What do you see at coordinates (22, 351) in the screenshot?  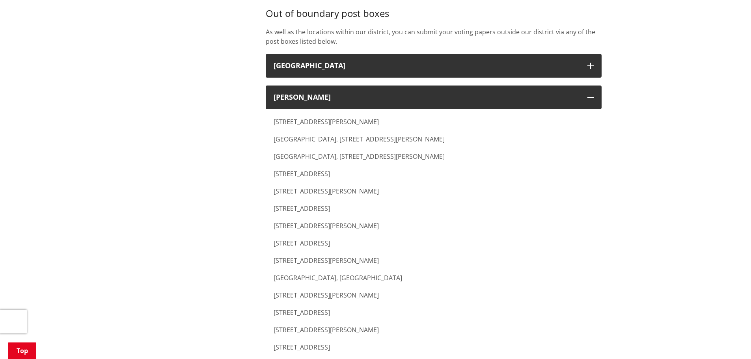 I see `a: Top` at bounding box center [22, 351].